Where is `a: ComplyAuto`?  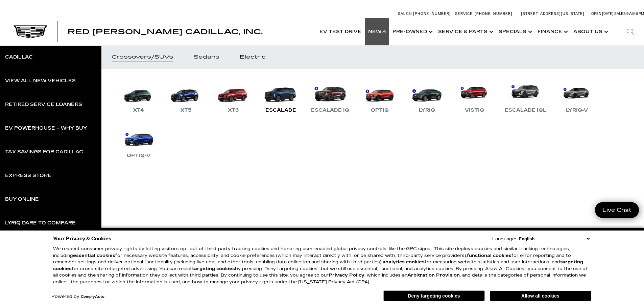
a: ComplyAuto is located at coordinates (93, 297).